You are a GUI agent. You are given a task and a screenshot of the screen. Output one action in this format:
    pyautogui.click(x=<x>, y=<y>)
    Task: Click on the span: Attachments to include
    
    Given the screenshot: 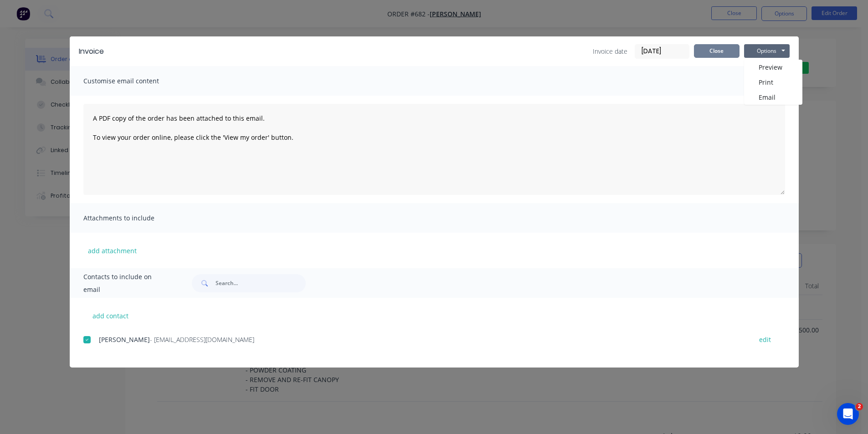 What is the action you would take?
    pyautogui.click(x=133, y=218)
    